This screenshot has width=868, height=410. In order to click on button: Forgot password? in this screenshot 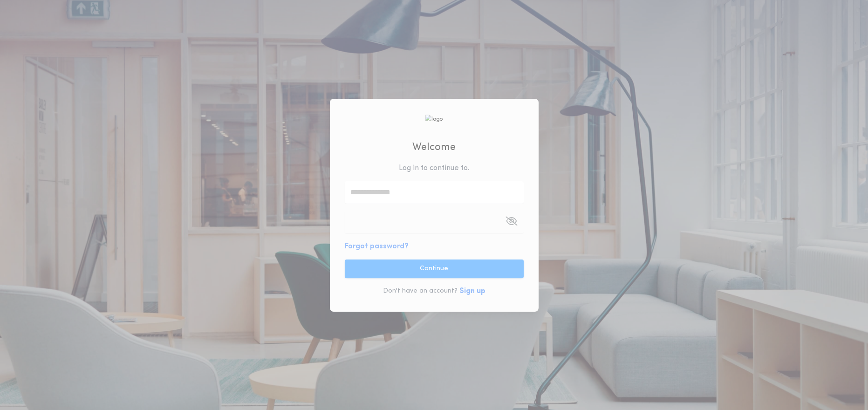, I will do `click(377, 246)`.